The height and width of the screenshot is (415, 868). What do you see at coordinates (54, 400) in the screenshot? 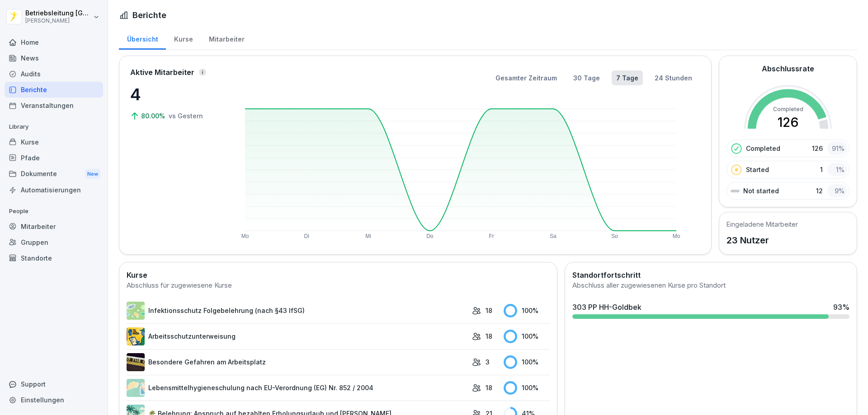
I see `div: Einstellungen` at bounding box center [54, 400].